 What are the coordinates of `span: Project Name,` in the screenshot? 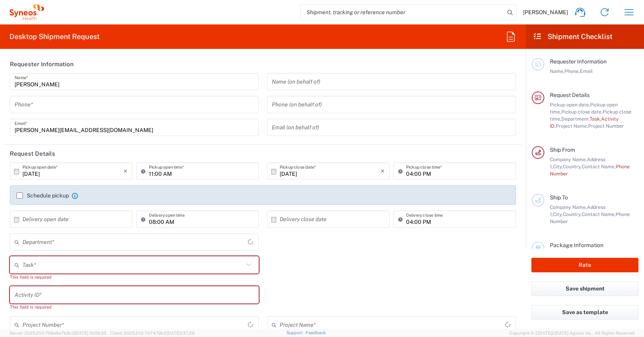 It's located at (572, 126).